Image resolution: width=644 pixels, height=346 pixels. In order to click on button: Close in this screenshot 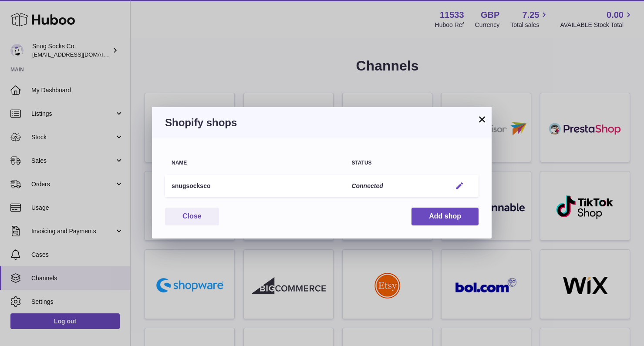, I will do `click(192, 216)`.